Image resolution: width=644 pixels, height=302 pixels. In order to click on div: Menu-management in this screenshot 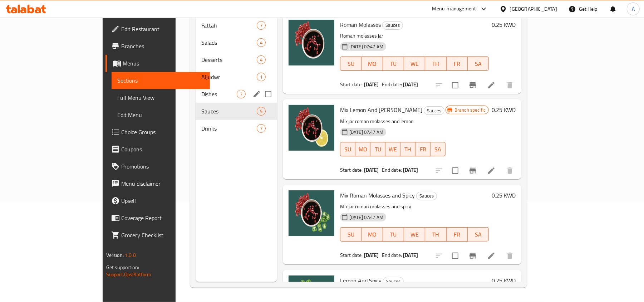, I will do `click(454, 9)`.